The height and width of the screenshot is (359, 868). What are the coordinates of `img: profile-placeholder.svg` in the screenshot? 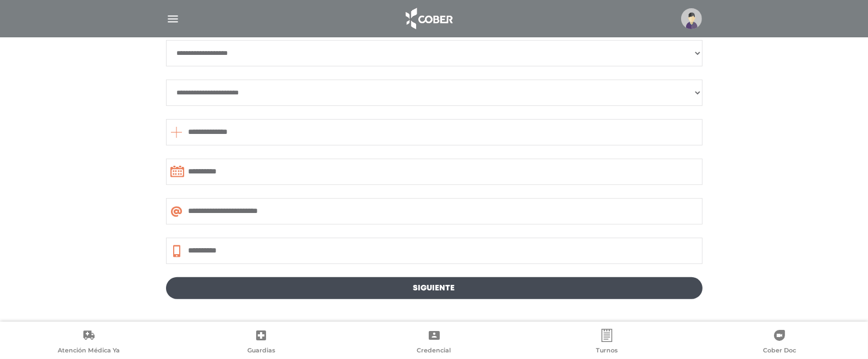 It's located at (691, 19).